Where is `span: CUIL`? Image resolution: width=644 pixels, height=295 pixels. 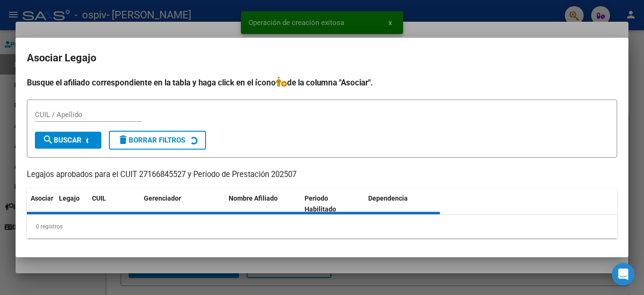 span: CUIL is located at coordinates (99, 198).